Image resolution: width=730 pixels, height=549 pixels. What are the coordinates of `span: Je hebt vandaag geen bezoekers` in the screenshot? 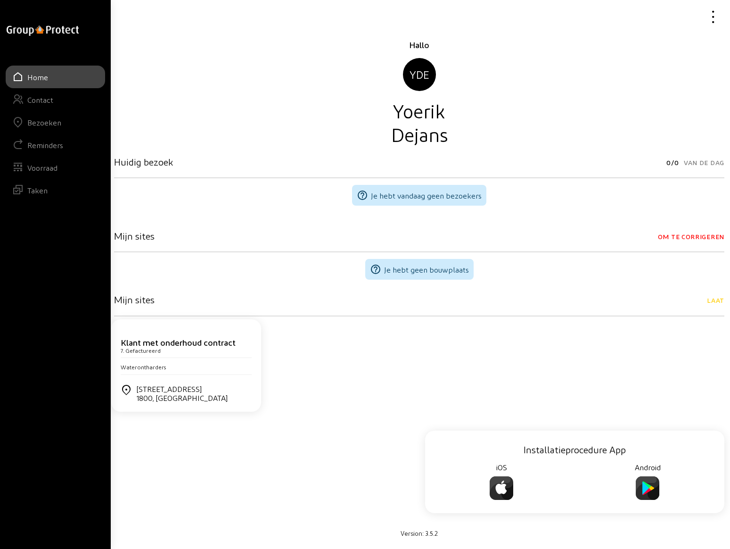 It's located at (426, 195).